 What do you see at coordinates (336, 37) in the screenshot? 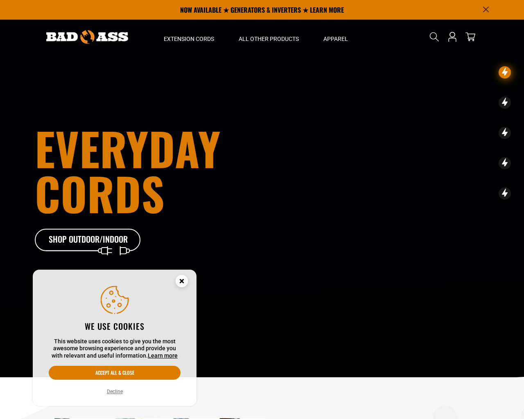
I see `summary: Apparel` at bounding box center [336, 37].